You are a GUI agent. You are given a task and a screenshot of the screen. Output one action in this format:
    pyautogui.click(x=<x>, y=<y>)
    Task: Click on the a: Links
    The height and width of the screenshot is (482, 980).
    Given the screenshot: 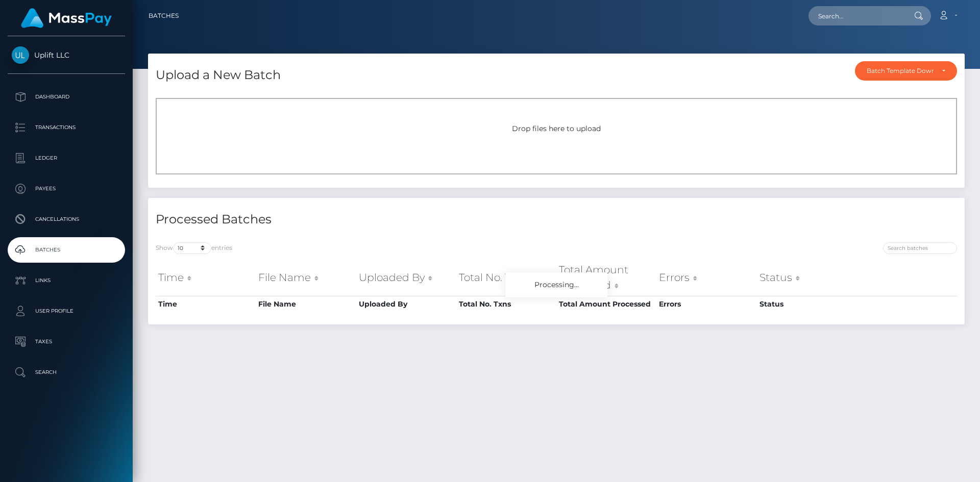 What is the action you would take?
    pyautogui.click(x=66, y=281)
    